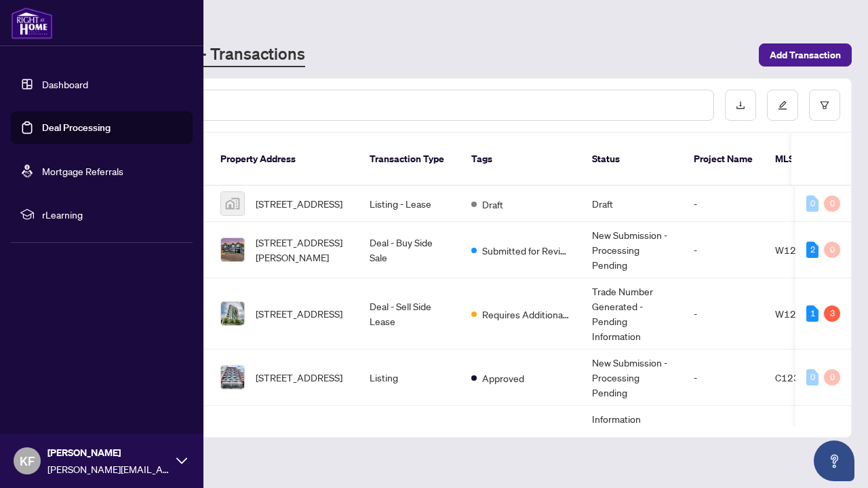 This screenshot has height=488, width=868. I want to click on div: 3, so click(832, 313).